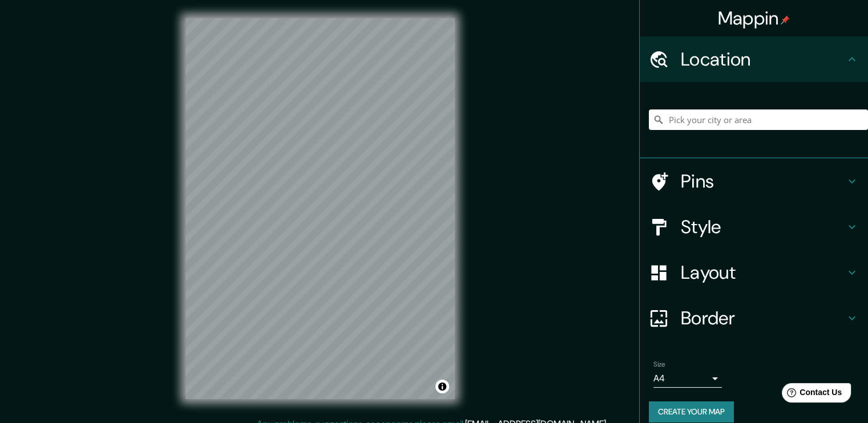 This screenshot has height=423, width=868. I want to click on div: A4, so click(687, 379).